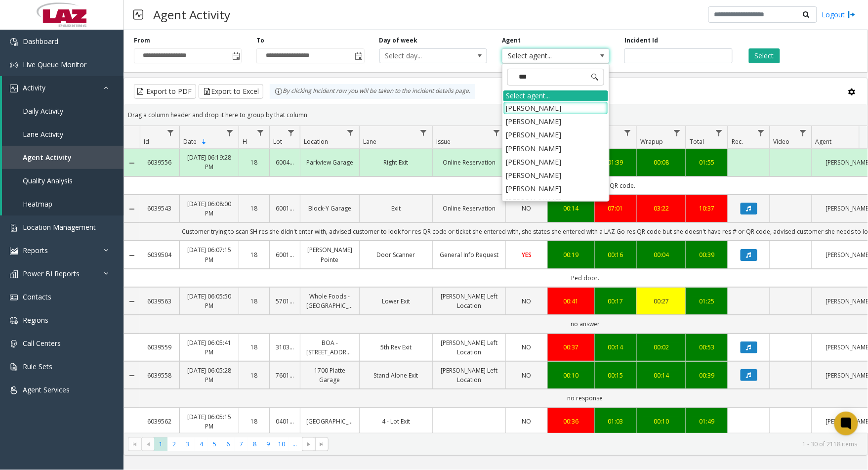 The image size is (868, 470). Describe the element at coordinates (369, 141) in the screenshot. I see `span: Lane` at that location.